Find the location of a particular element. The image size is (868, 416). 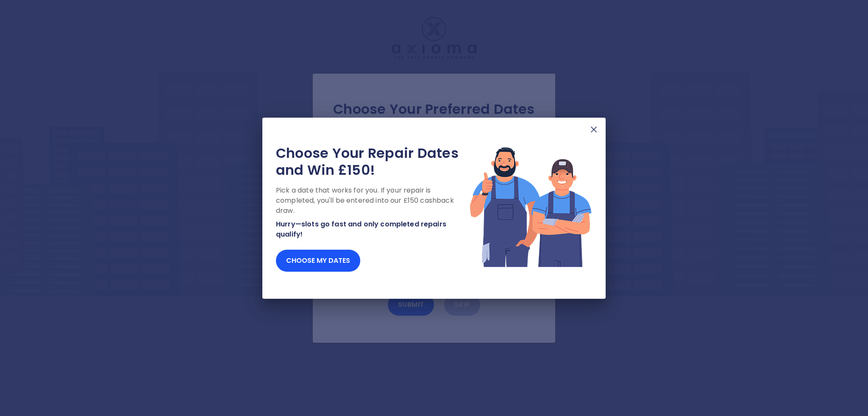

p: Pick a date that works for you. If your repair is completed, you'll be entered into our £150 cash... is located at coordinates (373, 201).